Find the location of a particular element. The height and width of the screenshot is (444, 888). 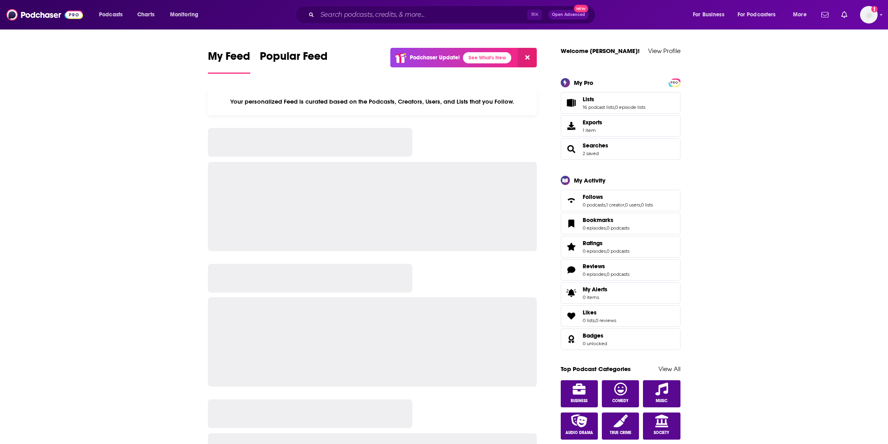

a: Searches is located at coordinates (571, 149).